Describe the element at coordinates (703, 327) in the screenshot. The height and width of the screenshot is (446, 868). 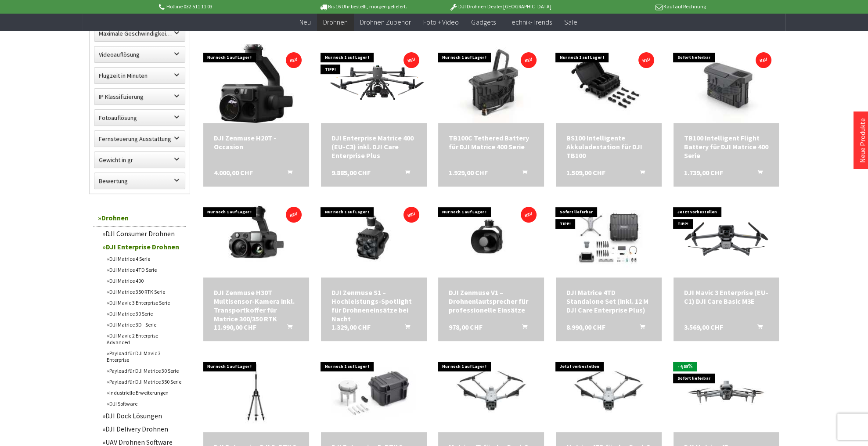
I see `span: 3.569,00 CHF` at that location.